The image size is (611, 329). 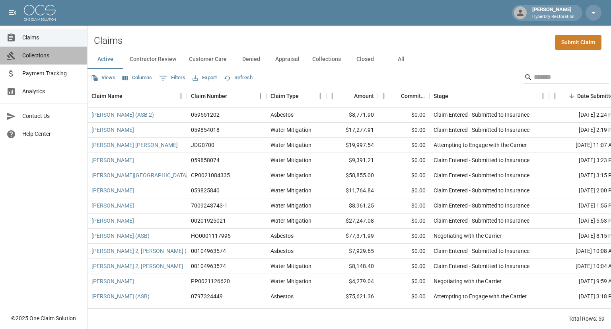 What do you see at coordinates (137, 78) in the screenshot?
I see `button: Select columns` at bounding box center [137, 78].